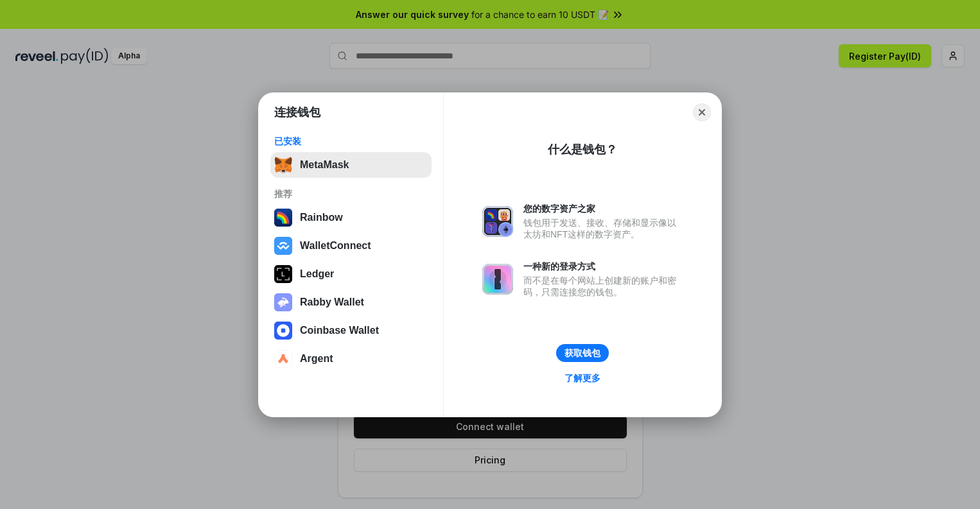  Describe the element at coordinates (350, 274) in the screenshot. I see `button: Ledger` at that location.